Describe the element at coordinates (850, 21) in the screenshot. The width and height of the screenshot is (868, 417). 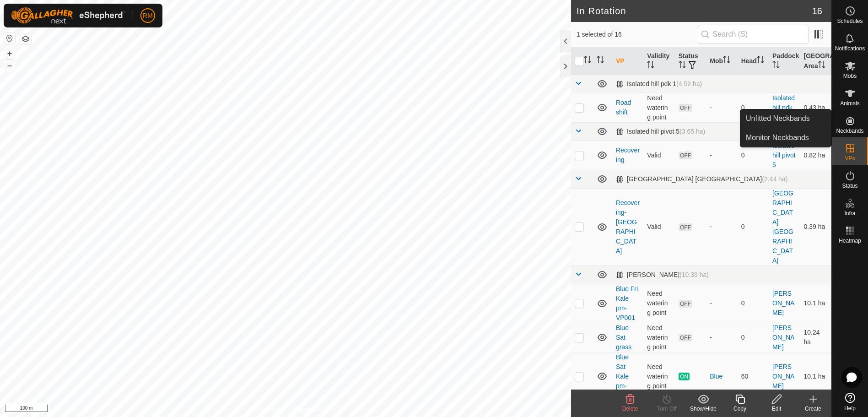
I see `span: Schedules` at that location.